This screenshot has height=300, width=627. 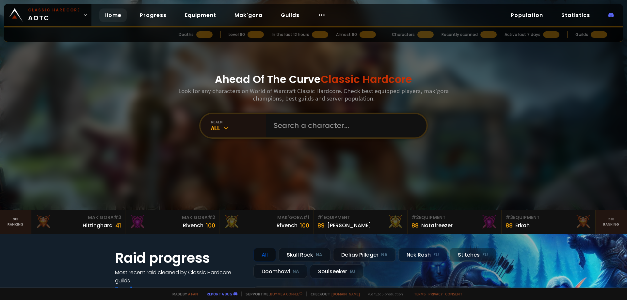 What do you see at coordinates (78, 222) in the screenshot?
I see `a: Mak'Gora#3Hittinghard41` at bounding box center [78, 222].